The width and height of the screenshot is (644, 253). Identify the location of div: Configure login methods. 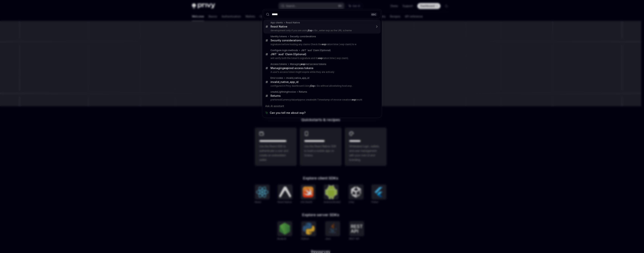
(284, 50).